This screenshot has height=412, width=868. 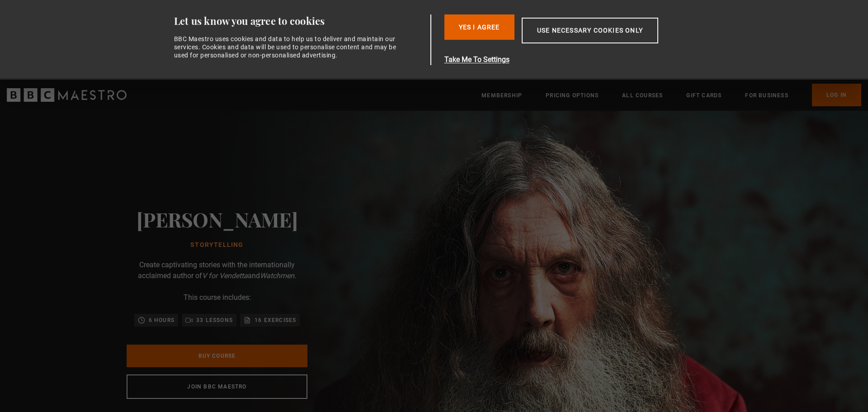 I want to click on p: Create captivating stories with the internationally acclaimed author of and ., so click(x=217, y=271).